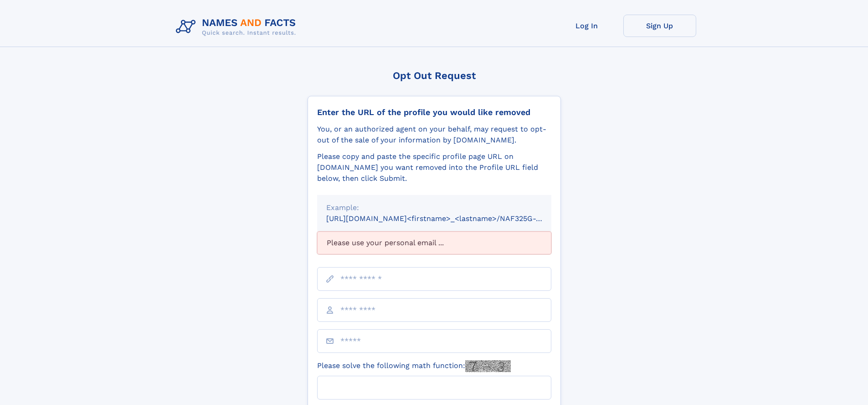  Describe the element at coordinates (434, 112) in the screenshot. I see `div: Enter the URL of the profile you would like removed` at that location.